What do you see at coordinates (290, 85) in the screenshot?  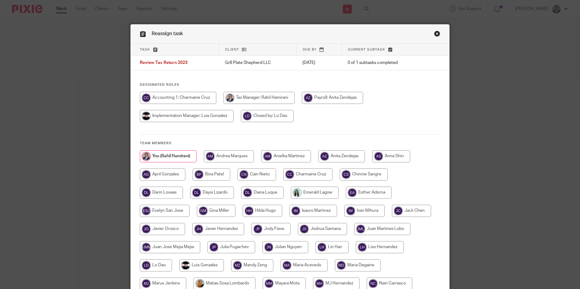 I see `h4: Designated Roles` at bounding box center [290, 85].